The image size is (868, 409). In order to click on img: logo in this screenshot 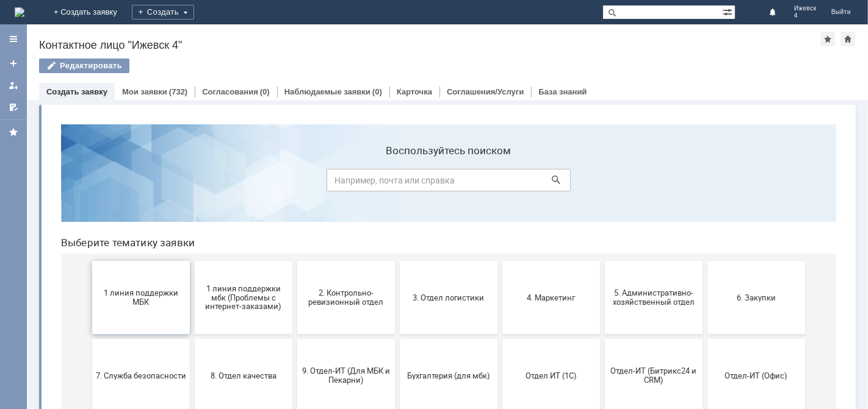, I will do `click(19, 12)`.